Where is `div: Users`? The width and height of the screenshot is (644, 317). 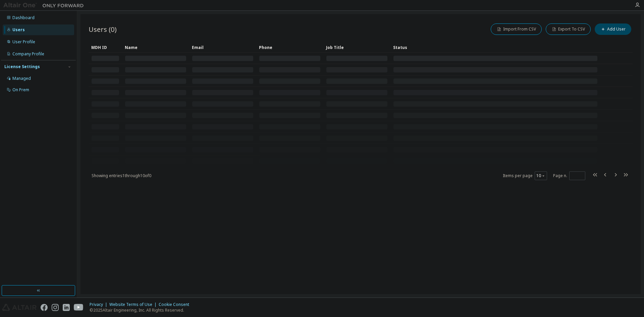
div: Users is located at coordinates (19, 30).